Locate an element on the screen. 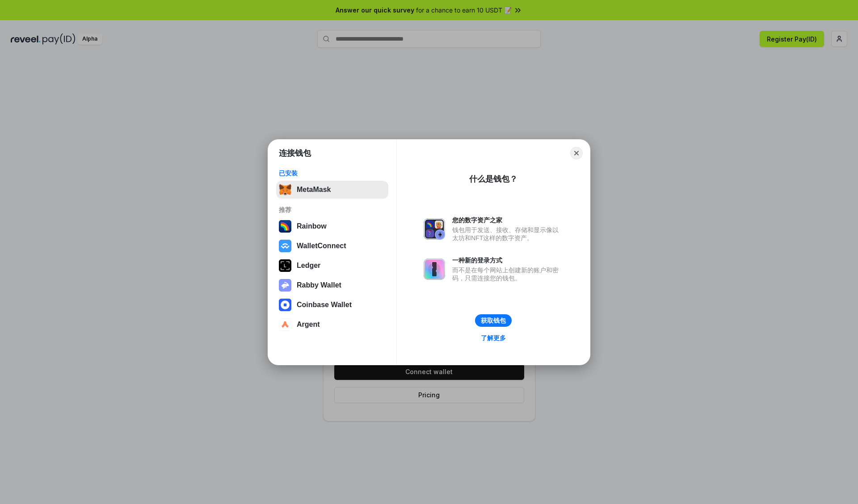  button: Coinbase Wallet is located at coordinates (332, 305).